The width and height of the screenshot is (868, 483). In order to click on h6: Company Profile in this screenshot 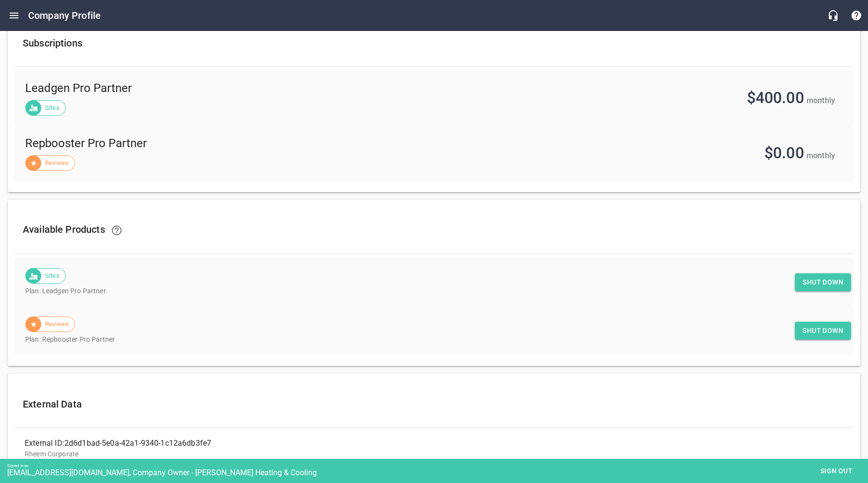, I will do `click(65, 15)`.